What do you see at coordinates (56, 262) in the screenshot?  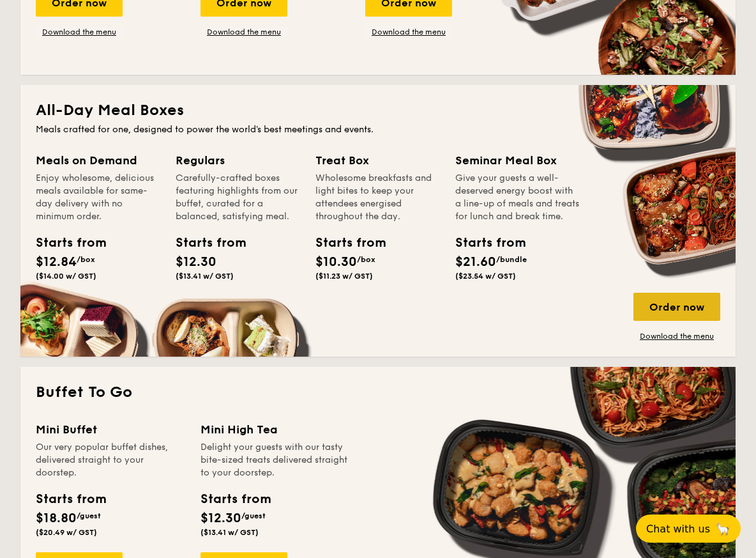 I see `span: $12.84` at bounding box center [56, 262].